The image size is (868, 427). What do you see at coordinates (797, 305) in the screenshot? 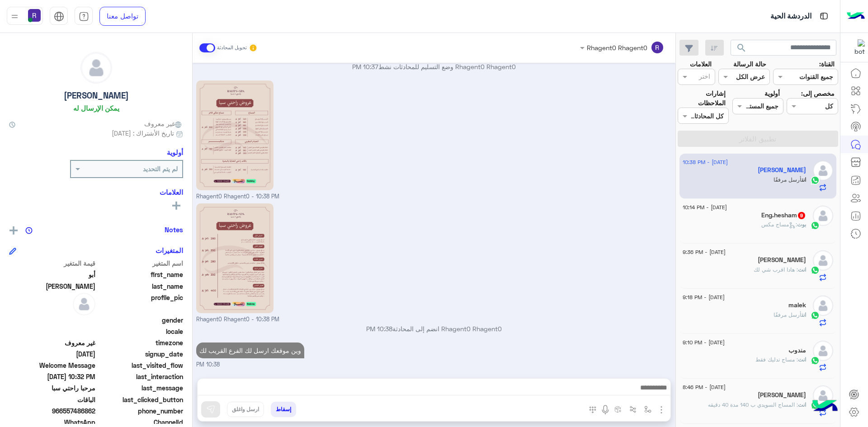
I see `h5: malek` at bounding box center [797, 305].